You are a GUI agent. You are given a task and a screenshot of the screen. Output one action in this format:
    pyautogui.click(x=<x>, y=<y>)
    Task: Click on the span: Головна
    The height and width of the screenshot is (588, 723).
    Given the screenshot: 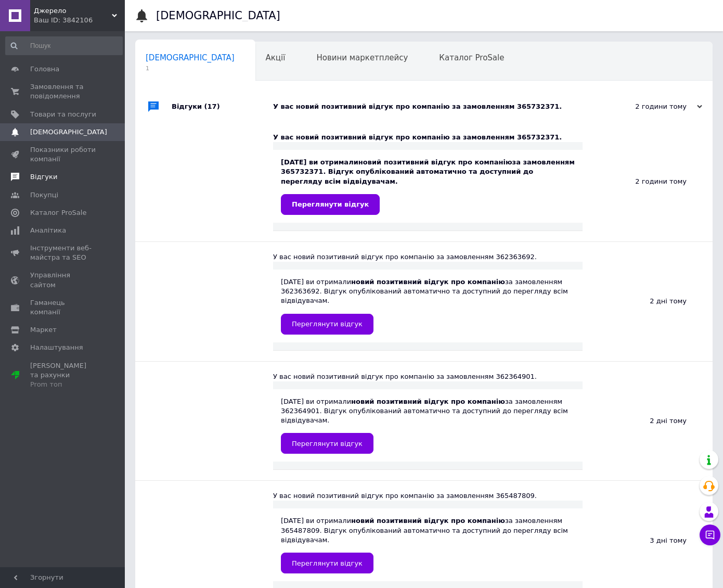 What is the action you would take?
    pyautogui.click(x=44, y=69)
    